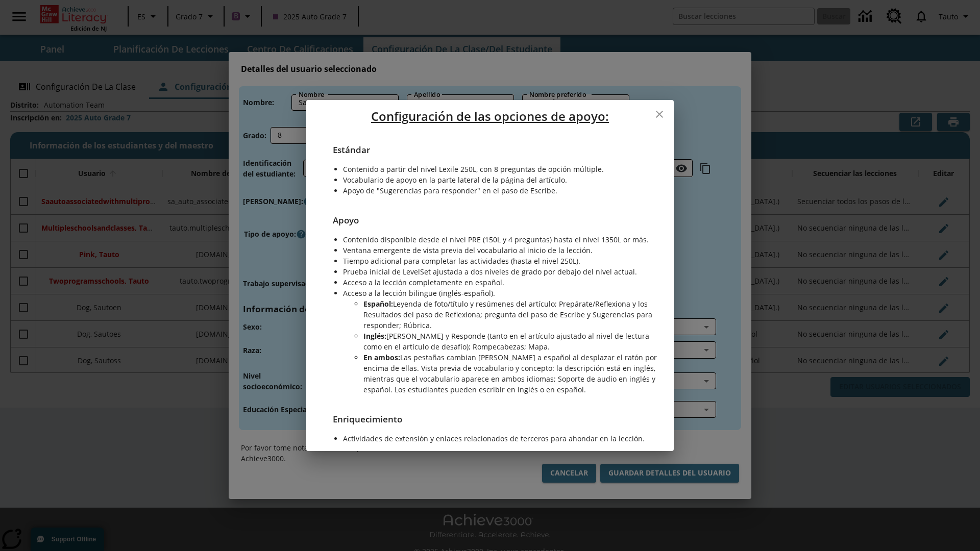 The image size is (980, 551). Describe the element at coordinates (500, 239) in the screenshot. I see `li: Contenido disponible desde el nivel PRE (150L y 4 preguntas) hasta el nivel 1350L or más.` at that location.